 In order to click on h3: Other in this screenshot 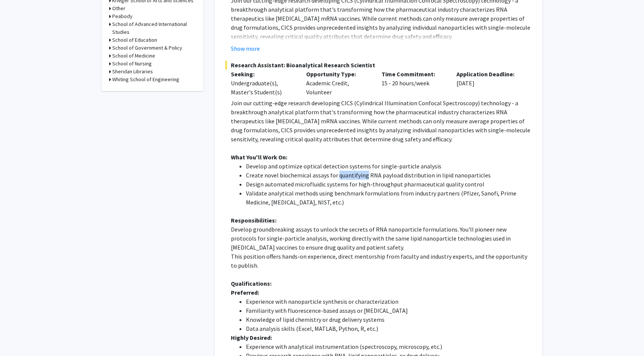, I will do `click(119, 8)`.